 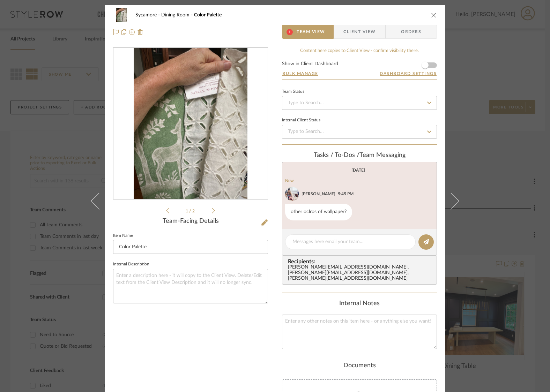 What do you see at coordinates (293, 92) in the screenshot?
I see `div: Team Status` at bounding box center [293, 92].